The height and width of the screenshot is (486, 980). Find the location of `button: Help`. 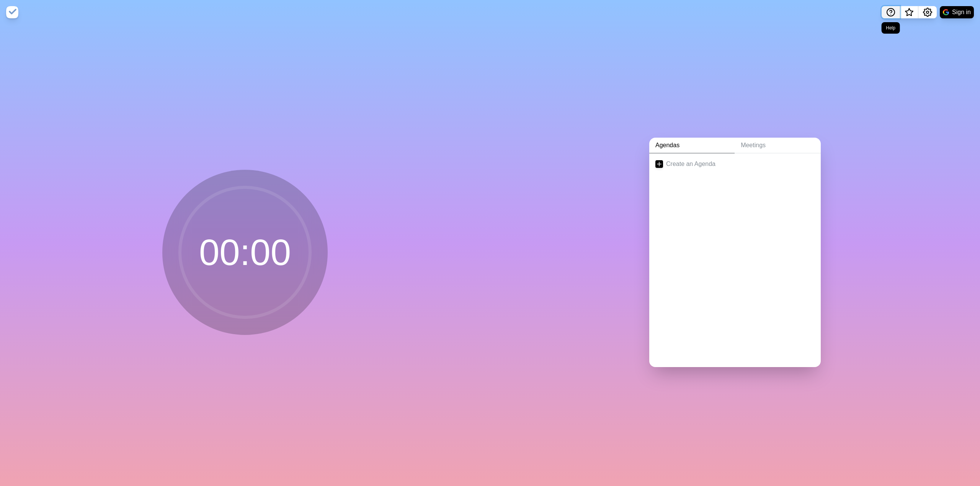

button: Help is located at coordinates (891, 12).